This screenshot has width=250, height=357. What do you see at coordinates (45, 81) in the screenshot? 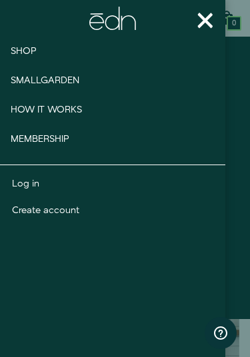
I see `span: Smallgarden` at bounding box center [45, 81].